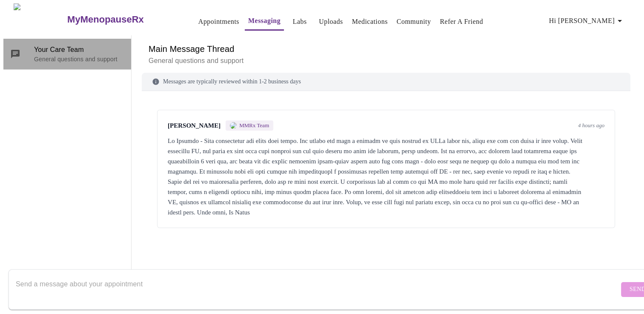 This screenshot has width=644, height=314. Describe the element at coordinates (300, 21) in the screenshot. I see `a: Labs` at that location.